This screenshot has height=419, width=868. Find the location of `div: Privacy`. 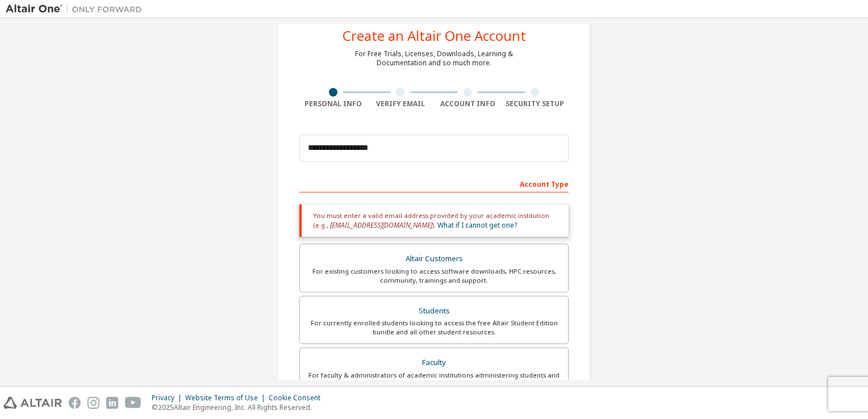

div: Privacy is located at coordinates (168, 398).